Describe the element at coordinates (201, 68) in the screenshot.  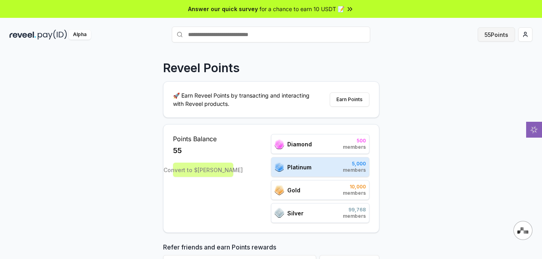
I see `p: Reveel Points` at that location.